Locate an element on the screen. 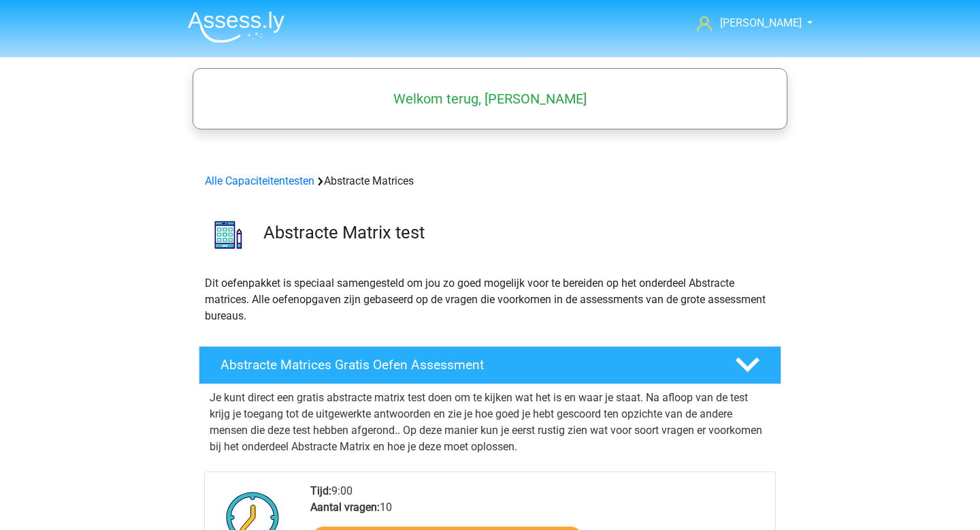 The image size is (980, 530). img: abstracte matrices is located at coordinates (228, 234).